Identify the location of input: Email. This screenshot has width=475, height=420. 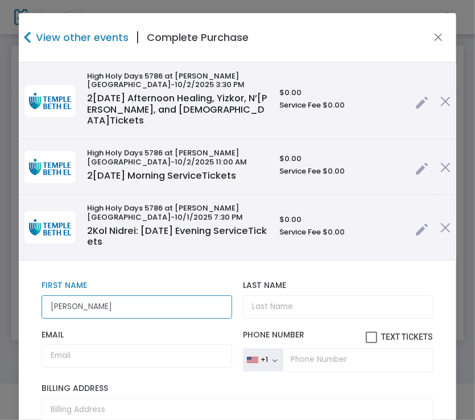
(137, 356).